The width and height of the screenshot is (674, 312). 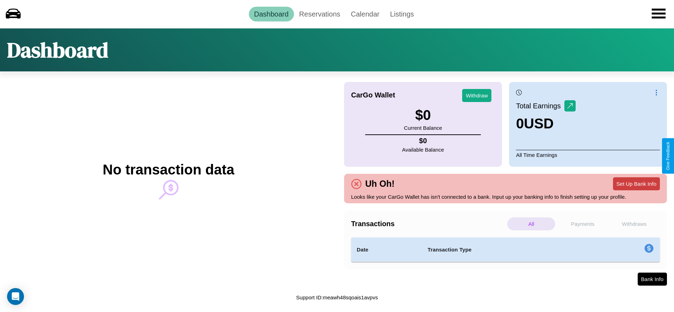 What do you see at coordinates (423, 141) in the screenshot?
I see `h4: $ 0` at bounding box center [423, 141].